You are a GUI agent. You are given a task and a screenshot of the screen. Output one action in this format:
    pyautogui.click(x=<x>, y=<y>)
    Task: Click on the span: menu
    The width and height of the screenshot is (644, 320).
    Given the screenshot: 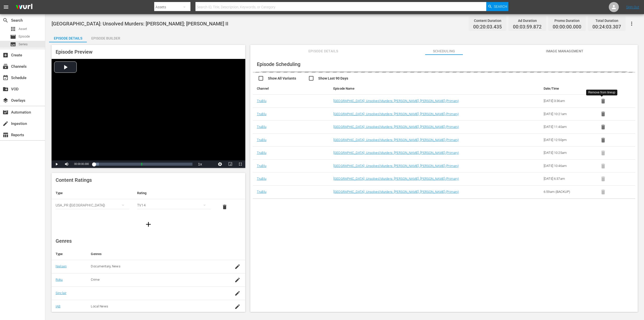 What is the action you would take?
    pyautogui.click(x=6, y=7)
    